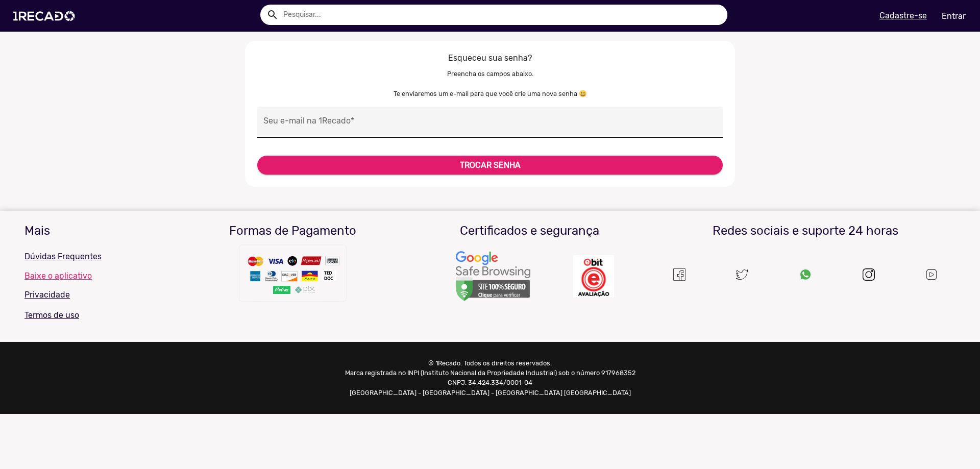 The image size is (980, 469). I want to click on a: Entrar, so click(954, 16).